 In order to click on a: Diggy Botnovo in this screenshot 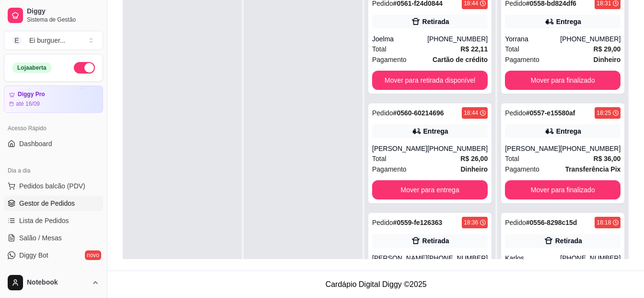, I will do `click(53, 255)`.